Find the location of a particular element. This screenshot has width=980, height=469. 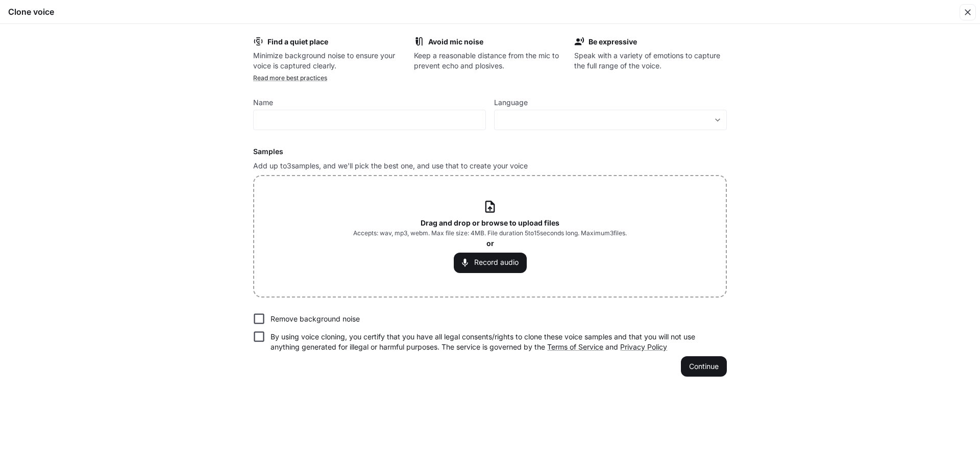

a: Privacy Policy is located at coordinates (643, 347).